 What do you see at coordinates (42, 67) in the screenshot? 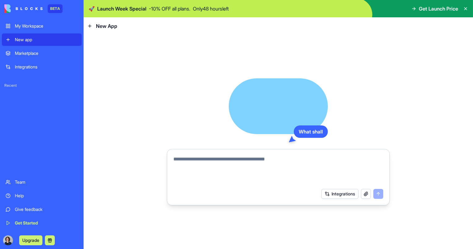
I see `a: Integrations` at bounding box center [42, 67].